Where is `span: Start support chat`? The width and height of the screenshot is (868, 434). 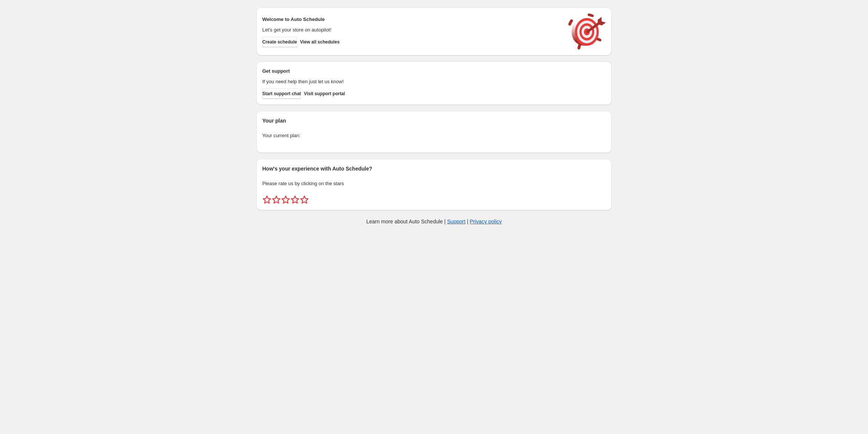
span: Start support chat is located at coordinates (282, 94).